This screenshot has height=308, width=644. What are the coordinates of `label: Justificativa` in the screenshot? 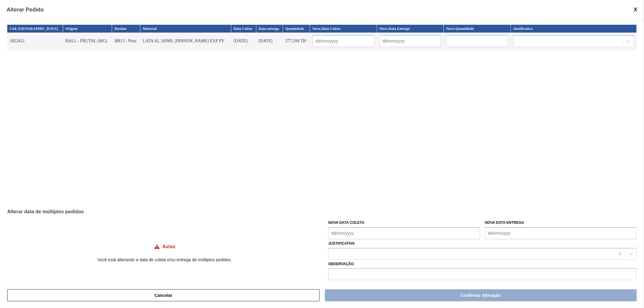 It's located at (341, 243).